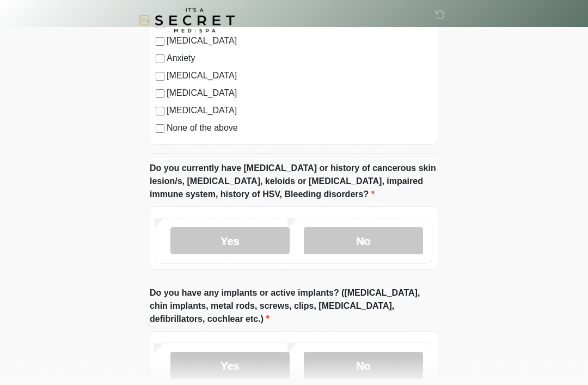 The image size is (588, 385). What do you see at coordinates (160, 59) in the screenshot?
I see `input: Anxiety` at bounding box center [160, 59].